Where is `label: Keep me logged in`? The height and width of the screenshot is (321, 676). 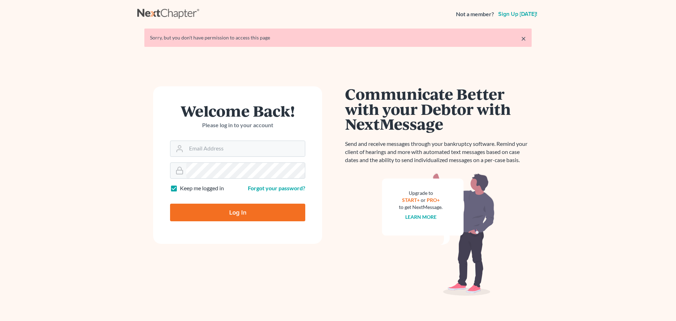
label: Keep me logged in is located at coordinates (202, 188).